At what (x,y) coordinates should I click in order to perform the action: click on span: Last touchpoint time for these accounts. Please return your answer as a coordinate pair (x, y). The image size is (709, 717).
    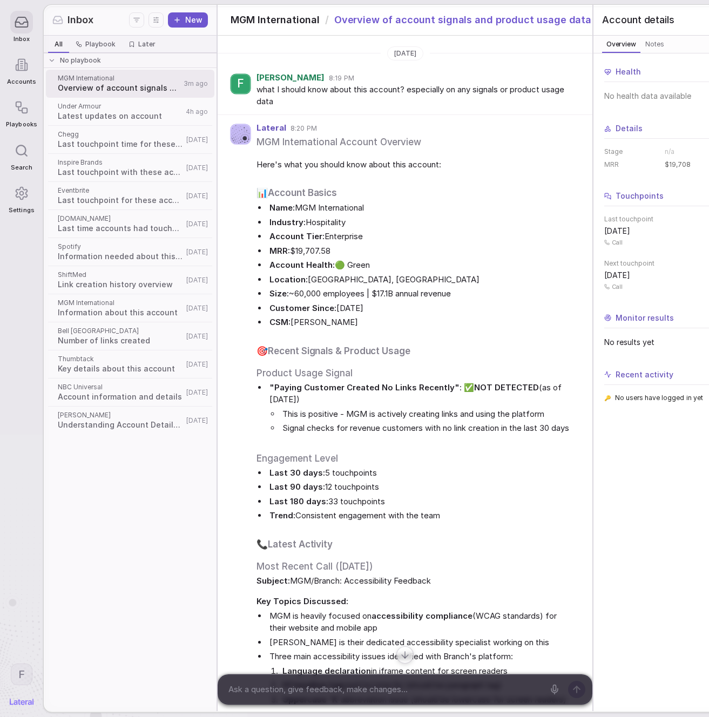
    Looking at the image, I should click on (120, 144).